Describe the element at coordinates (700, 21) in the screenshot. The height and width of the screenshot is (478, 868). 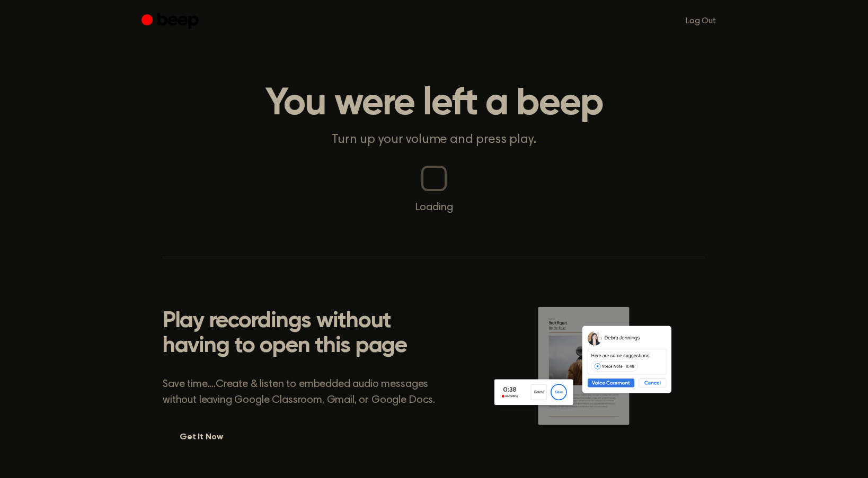
I see `a: Log Out` at that location.